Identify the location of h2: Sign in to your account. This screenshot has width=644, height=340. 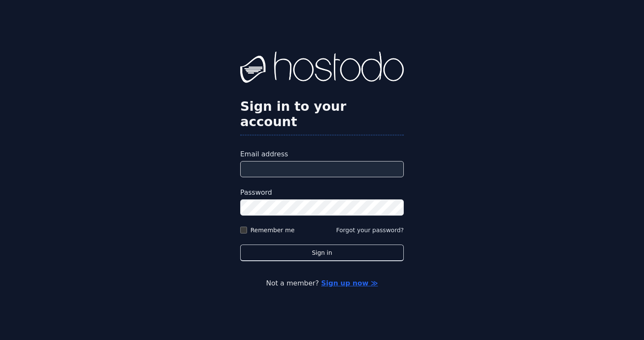
(322, 114).